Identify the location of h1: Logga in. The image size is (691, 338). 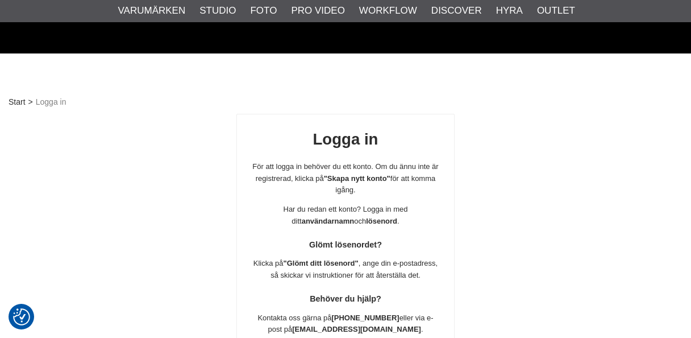
(345, 139).